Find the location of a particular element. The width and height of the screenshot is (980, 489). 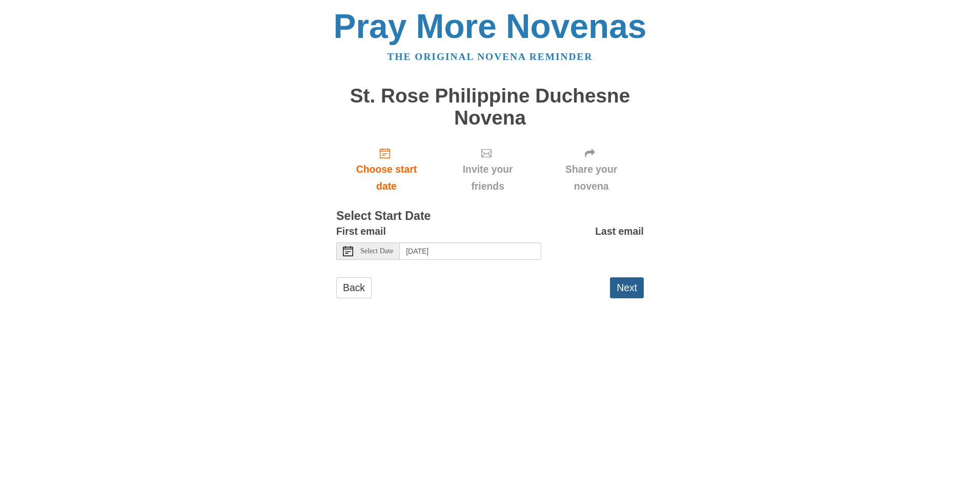

button: Next is located at coordinates (627, 287).